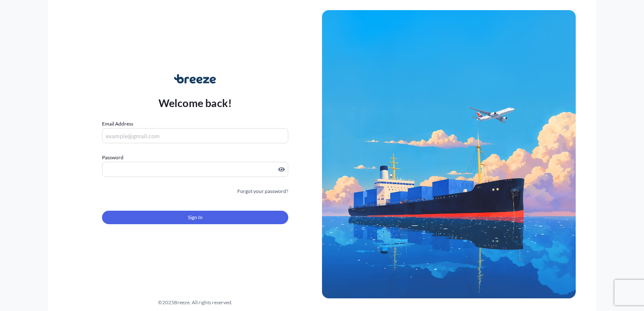 This screenshot has width=644, height=311. What do you see at coordinates (118, 124) in the screenshot?
I see `label: Email Address` at bounding box center [118, 124].